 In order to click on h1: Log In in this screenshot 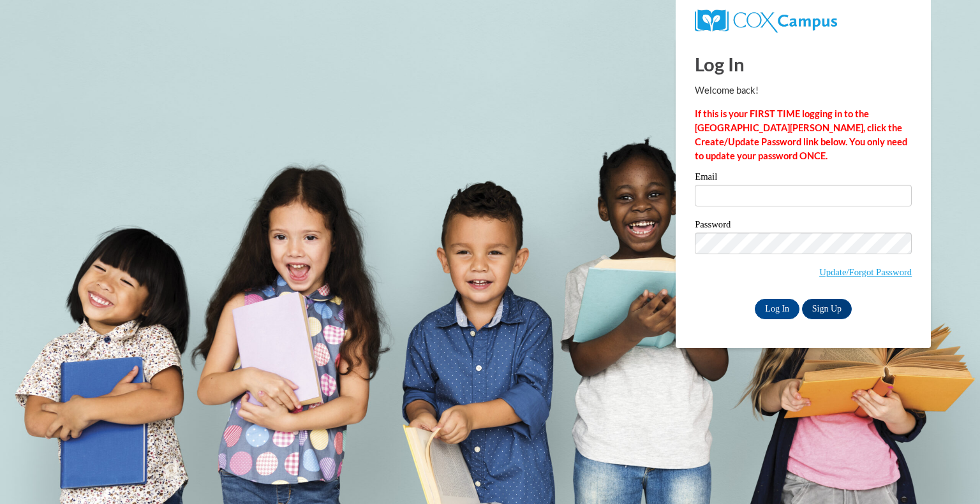, I will do `click(803, 63)`.